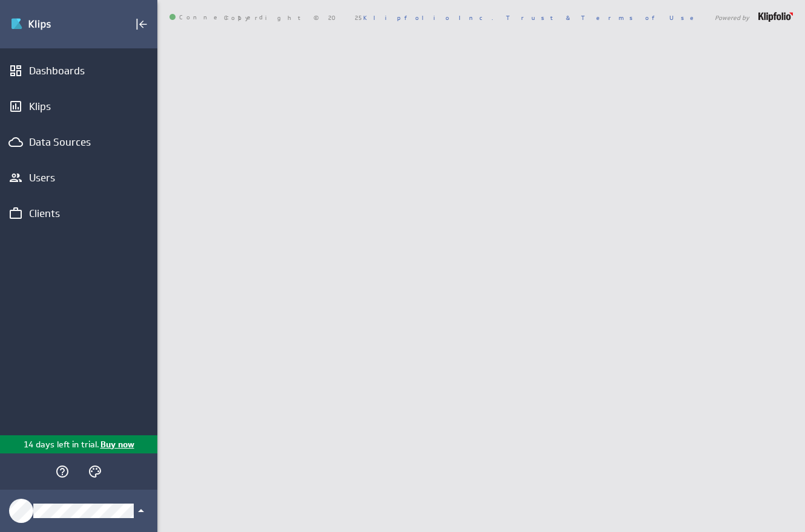 The image size is (805, 532). I want to click on div: Clients, so click(79, 213).